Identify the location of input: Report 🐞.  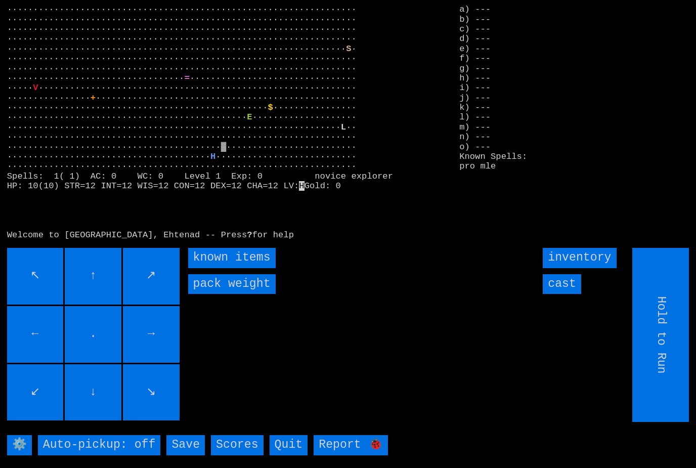
(350, 445).